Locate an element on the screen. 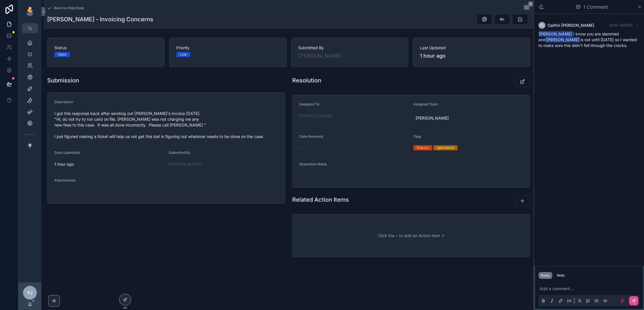 The height and width of the screenshot is (310, 644). div: Low is located at coordinates (183, 54).